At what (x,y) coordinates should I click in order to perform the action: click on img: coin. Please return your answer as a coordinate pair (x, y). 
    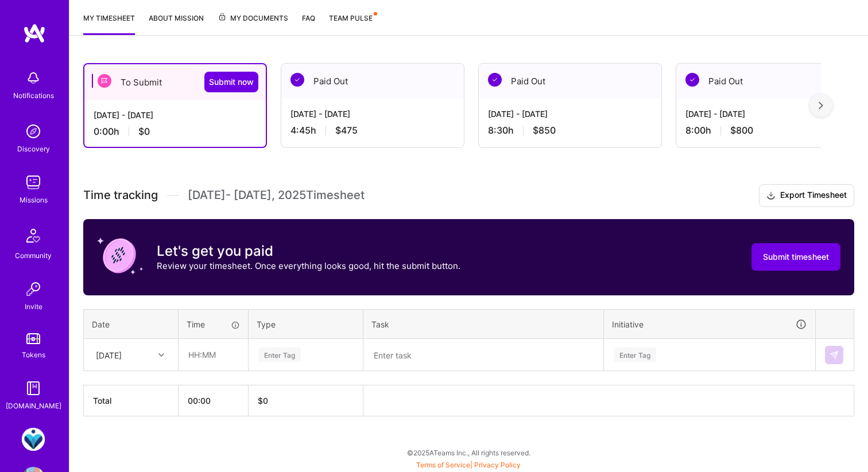
    Looking at the image, I should click on (120, 256).